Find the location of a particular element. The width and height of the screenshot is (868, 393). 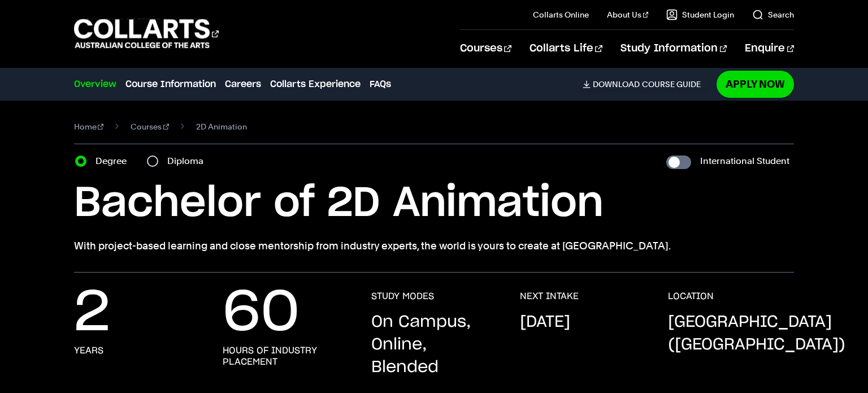

h3: Years is located at coordinates (89, 351).